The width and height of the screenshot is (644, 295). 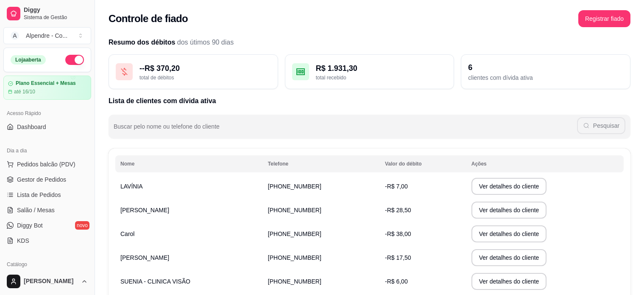 What do you see at coordinates (47, 195) in the screenshot?
I see `a: Lista de Pedidos` at bounding box center [47, 195].